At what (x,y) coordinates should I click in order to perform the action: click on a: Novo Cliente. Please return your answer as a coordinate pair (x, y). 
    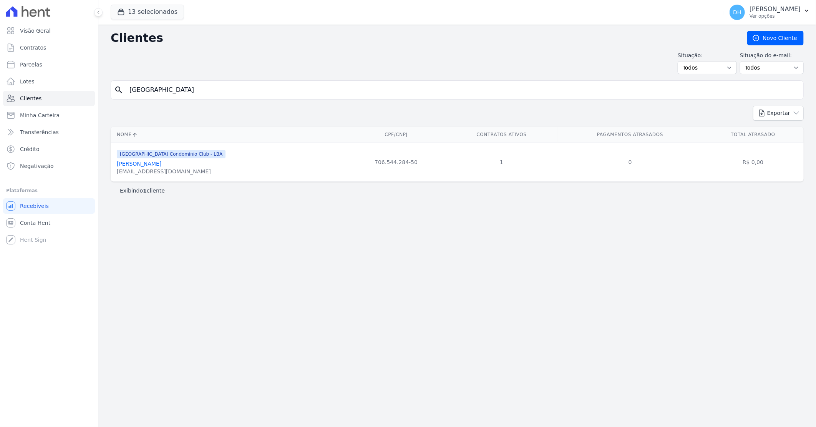
    Looking at the image, I should click on (775, 38).